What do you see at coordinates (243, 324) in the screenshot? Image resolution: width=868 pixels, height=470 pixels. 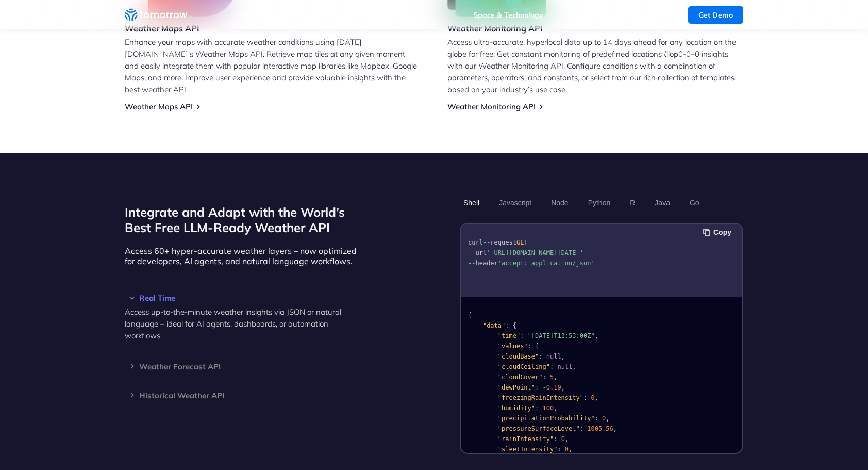 I see `p: Access up-to-the-minute weather insights via JSON or natural language – ideal for AI agents, dash...` at bounding box center [243, 324].